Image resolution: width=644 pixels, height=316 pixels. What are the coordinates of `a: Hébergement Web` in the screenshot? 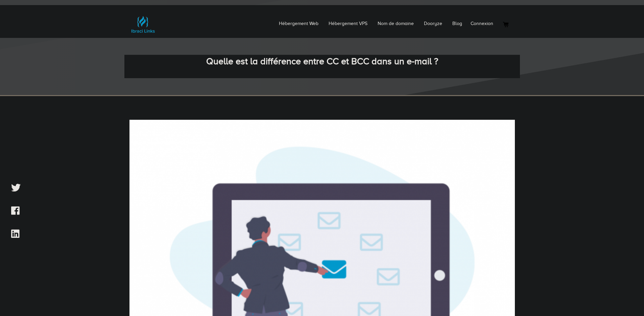 It's located at (299, 24).